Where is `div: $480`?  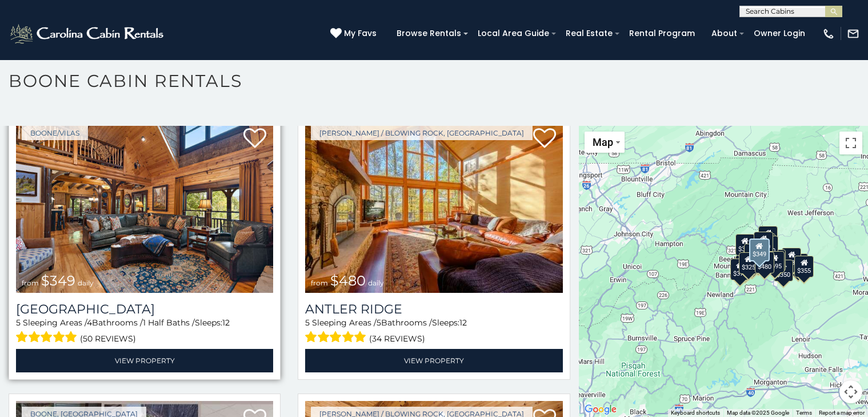 div: $480 is located at coordinates (765, 262).